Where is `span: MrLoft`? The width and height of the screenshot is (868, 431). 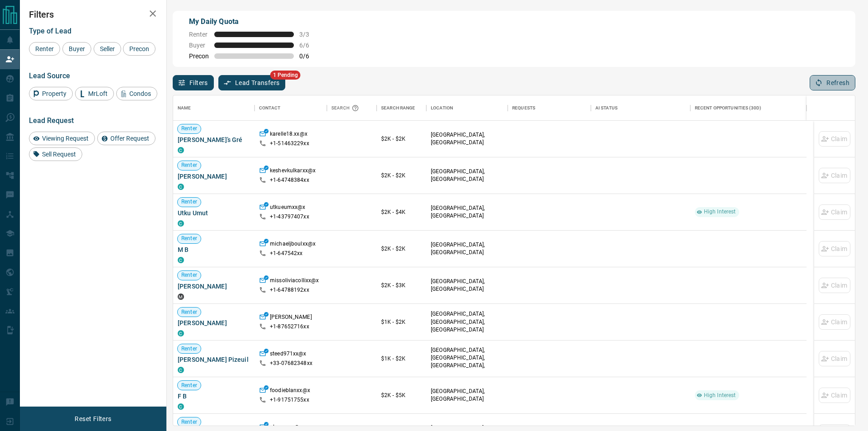 span: MrLoft is located at coordinates (97, 94).